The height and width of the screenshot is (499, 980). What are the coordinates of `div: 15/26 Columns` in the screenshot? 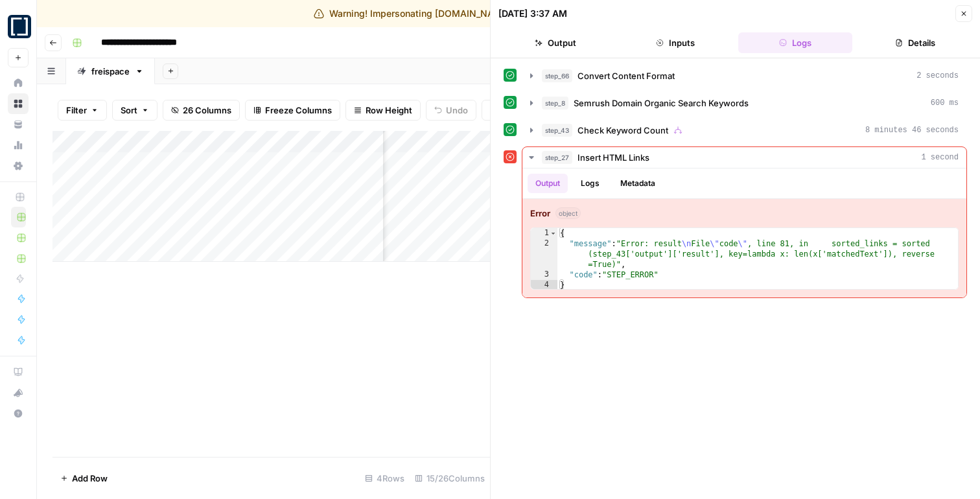 It's located at (449, 478).